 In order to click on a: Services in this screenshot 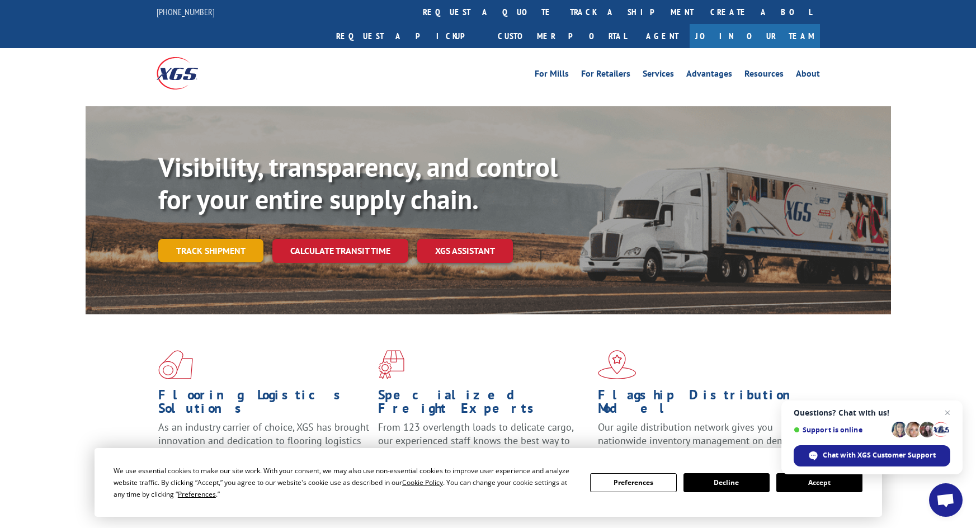, I will do `click(658, 76)`.